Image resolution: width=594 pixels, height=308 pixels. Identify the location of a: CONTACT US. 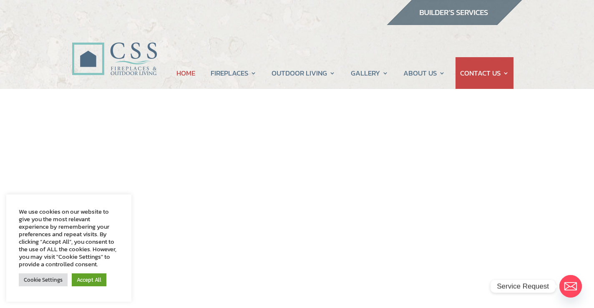
(484, 73).